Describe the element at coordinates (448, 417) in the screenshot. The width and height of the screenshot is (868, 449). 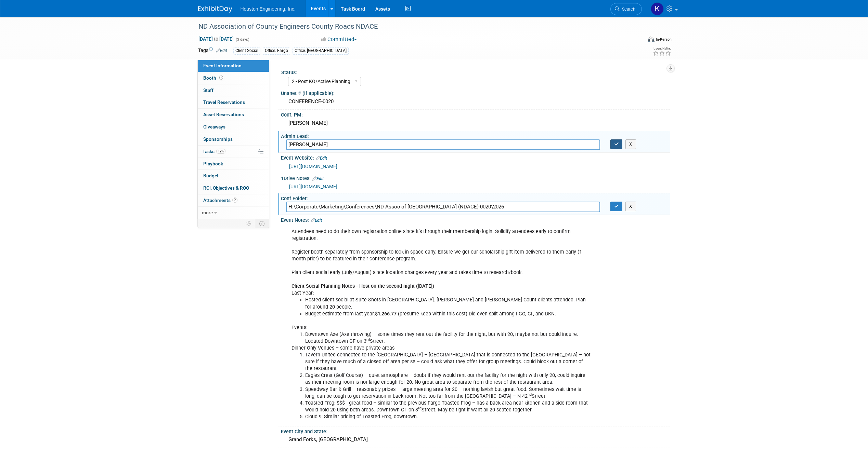
I see `li: Cloud 9: Similar pricing of Toasted Frog, downtown.` at that location.